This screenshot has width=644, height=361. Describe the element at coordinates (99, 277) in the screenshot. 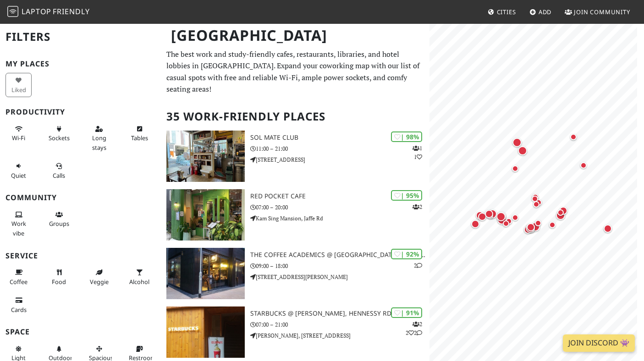

I see `button: Veggie` at that location.